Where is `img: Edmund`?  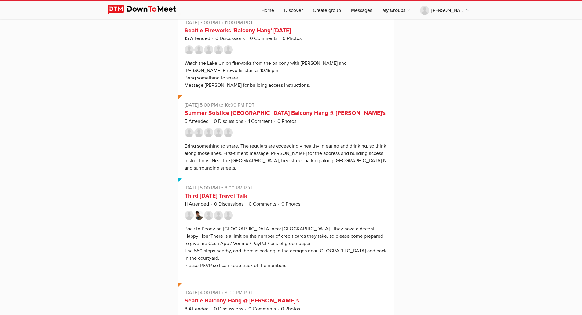 img: Edmund is located at coordinates (199, 50).